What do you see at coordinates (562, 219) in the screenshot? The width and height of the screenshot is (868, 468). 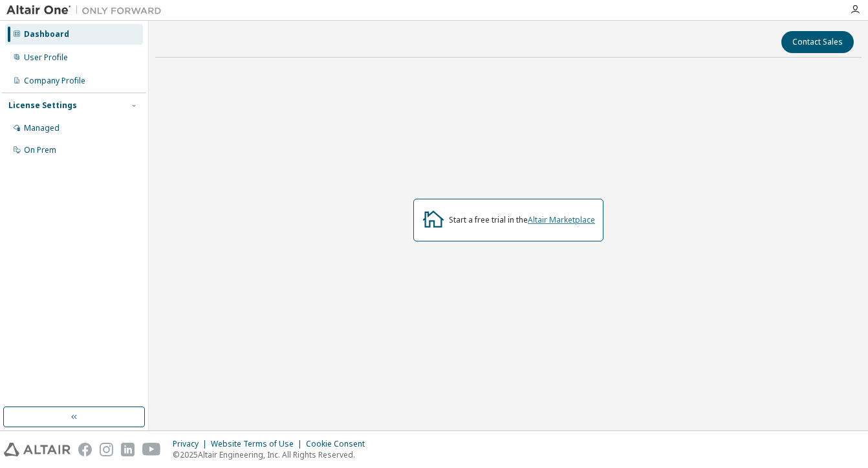 I see `a: Altair Marketplace` at bounding box center [562, 219].